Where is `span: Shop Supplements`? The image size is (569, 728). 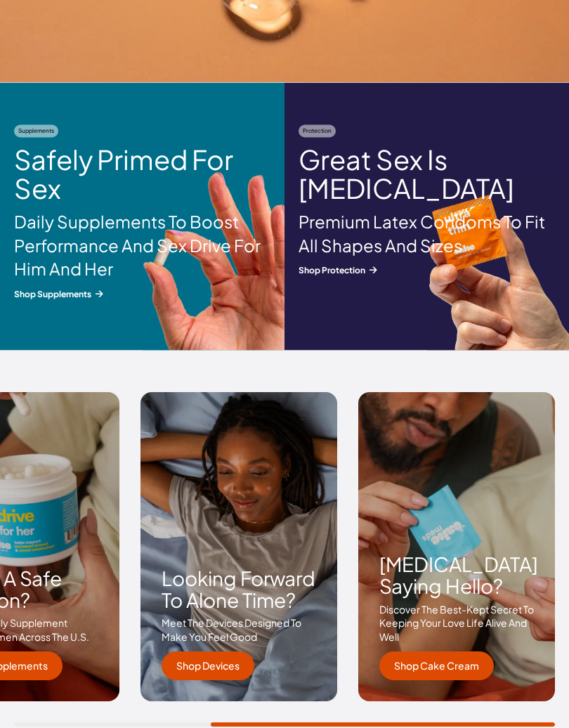
span: Shop Supplements is located at coordinates (142, 294).